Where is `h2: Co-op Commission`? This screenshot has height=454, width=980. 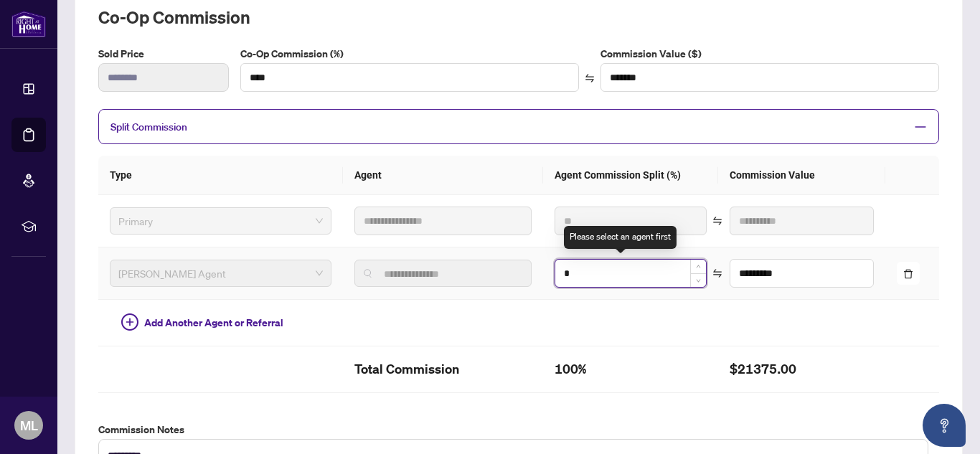 h2: Co-op Commission is located at coordinates (519, 17).